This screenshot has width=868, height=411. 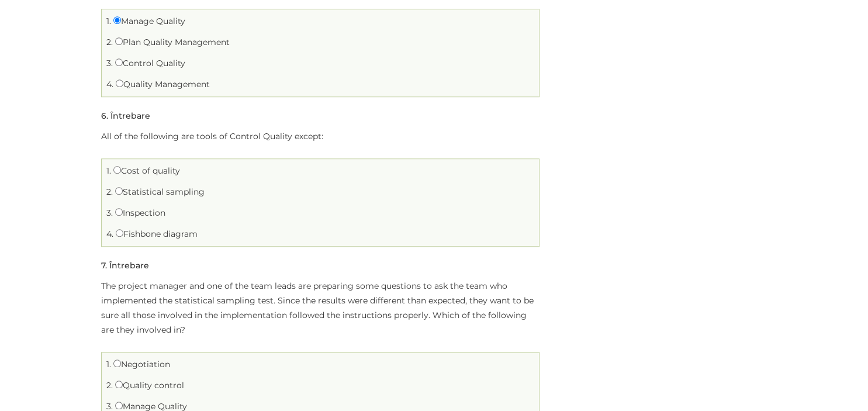 I want to click on label: Quality control, so click(x=150, y=385).